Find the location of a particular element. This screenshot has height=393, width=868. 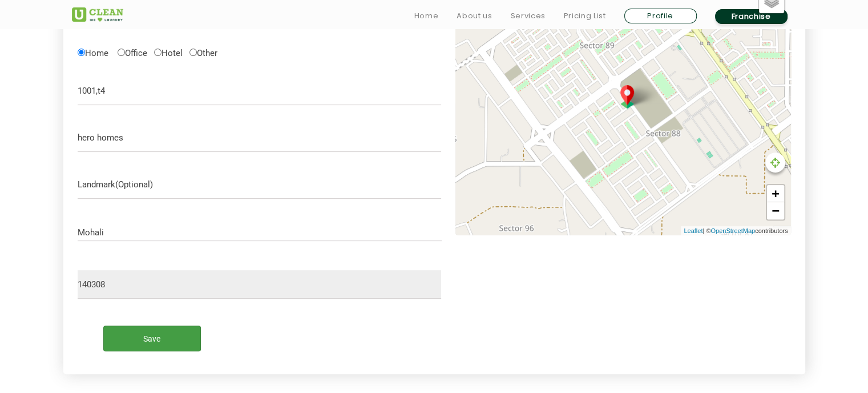

input: City is located at coordinates (259, 233).